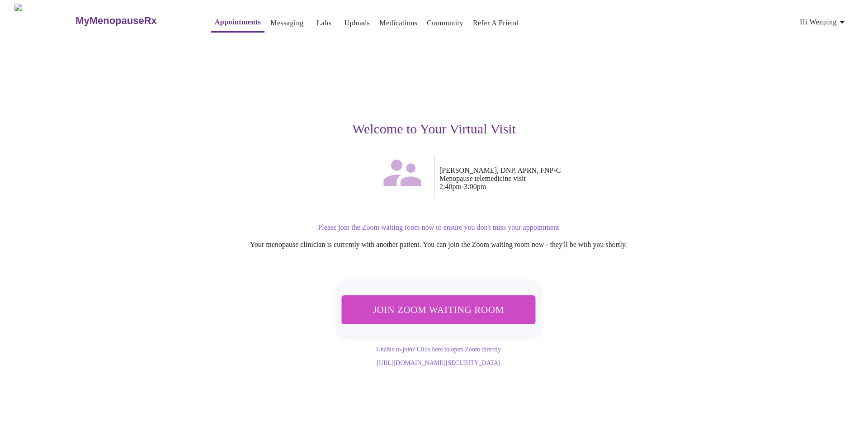 This screenshot has width=868, height=431. What do you see at coordinates (286, 23) in the screenshot?
I see `a: Messaging` at bounding box center [286, 23].